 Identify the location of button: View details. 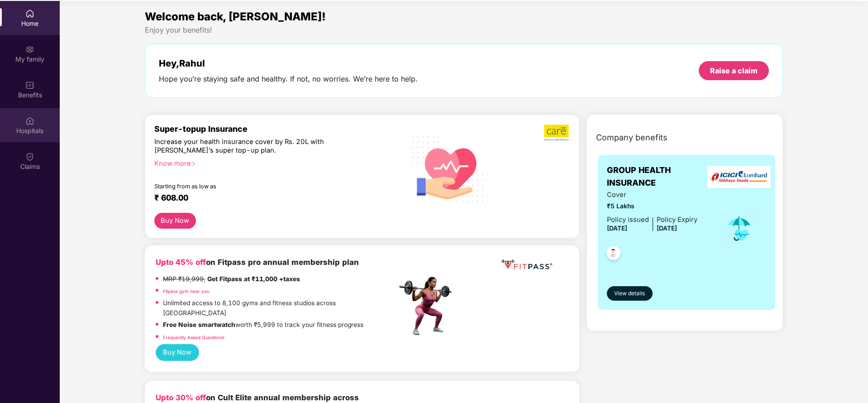
(629, 293).